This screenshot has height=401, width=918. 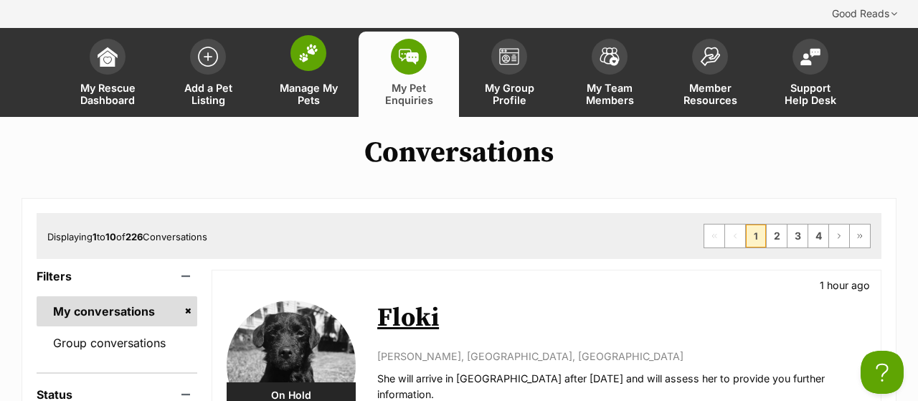 What do you see at coordinates (108, 74) in the screenshot?
I see `a: My Rescue Dashboard` at bounding box center [108, 74].